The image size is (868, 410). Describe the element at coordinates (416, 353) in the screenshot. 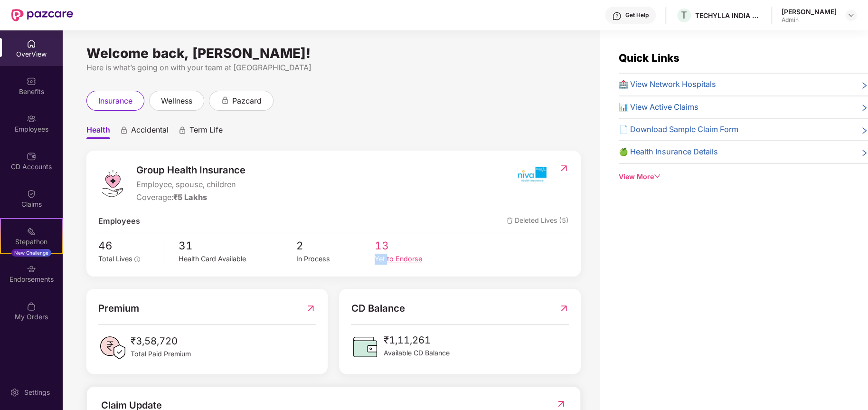

I see `span: Available CD Balance` at that location.